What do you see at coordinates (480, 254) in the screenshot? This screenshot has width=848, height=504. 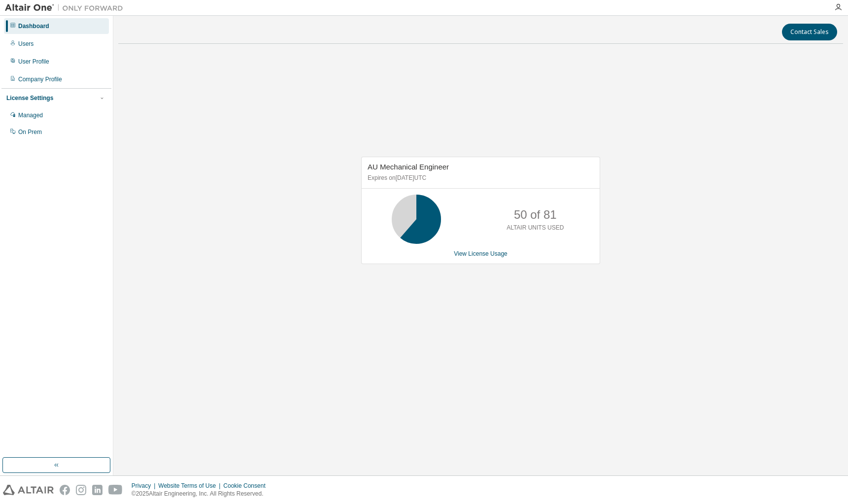 I see `a: View License Usage` at bounding box center [480, 254].